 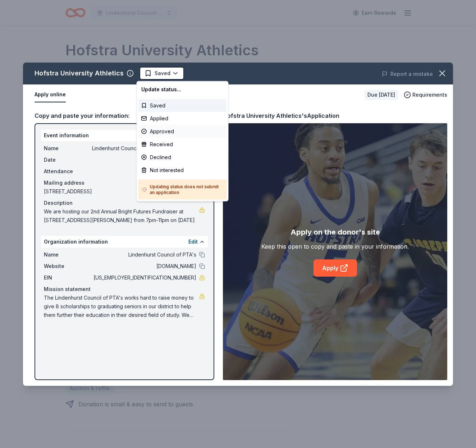 What do you see at coordinates (183, 190) in the screenshot?
I see `h5: Updating status does not submit an application` at bounding box center [183, 190].